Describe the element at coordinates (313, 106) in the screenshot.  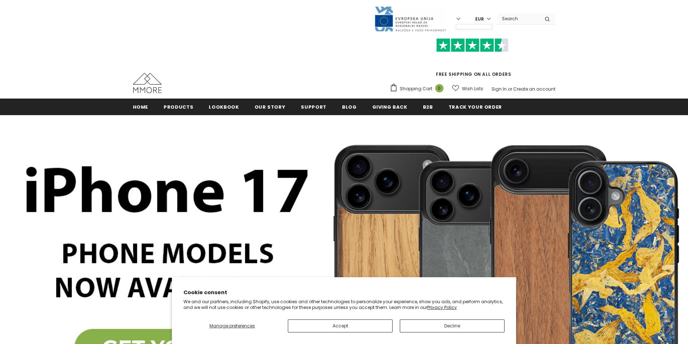
I see `a: support` at that location.